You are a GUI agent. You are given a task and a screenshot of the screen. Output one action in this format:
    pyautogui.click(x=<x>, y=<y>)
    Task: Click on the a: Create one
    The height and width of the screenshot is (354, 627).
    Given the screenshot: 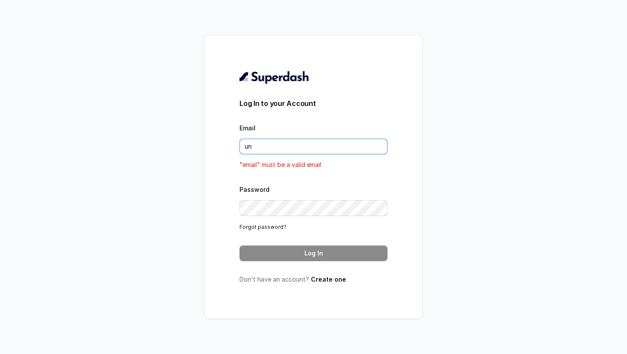 What is the action you would take?
    pyautogui.click(x=329, y=279)
    